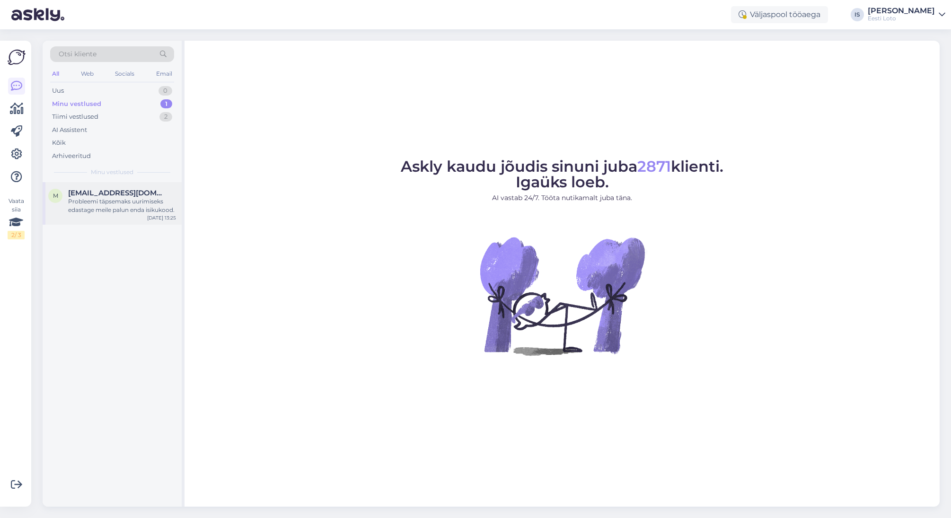 The width and height of the screenshot is (951, 518). What do you see at coordinates (166, 104) in the screenshot?
I see `div: 1` at bounding box center [166, 104].